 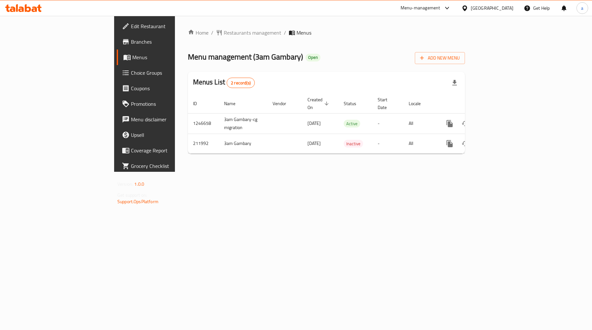 What do you see at coordinates (199, 103) in the screenshot?
I see `span: ID` at bounding box center [199, 103].